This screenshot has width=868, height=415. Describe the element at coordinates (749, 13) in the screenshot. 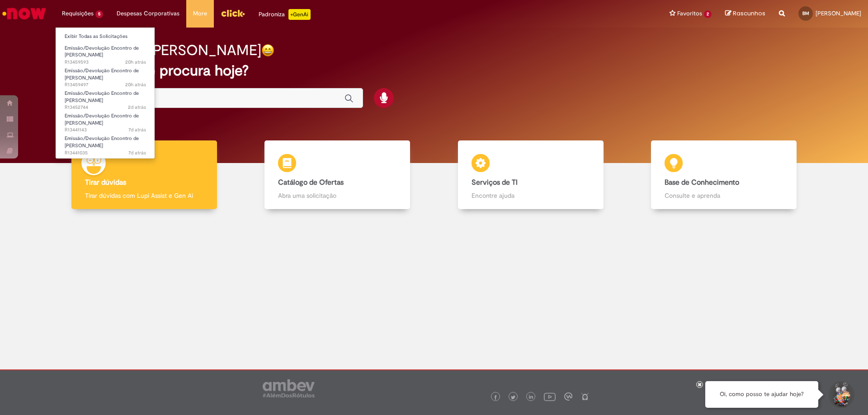

I see `span: Rascunhos` at that location.